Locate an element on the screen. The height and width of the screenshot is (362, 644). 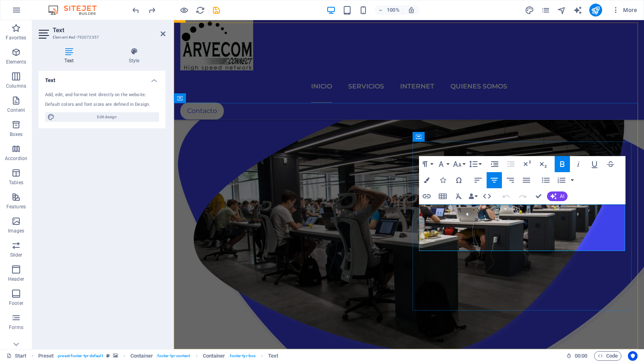
button: Bold (Ctrl+B) is located at coordinates (562, 164).